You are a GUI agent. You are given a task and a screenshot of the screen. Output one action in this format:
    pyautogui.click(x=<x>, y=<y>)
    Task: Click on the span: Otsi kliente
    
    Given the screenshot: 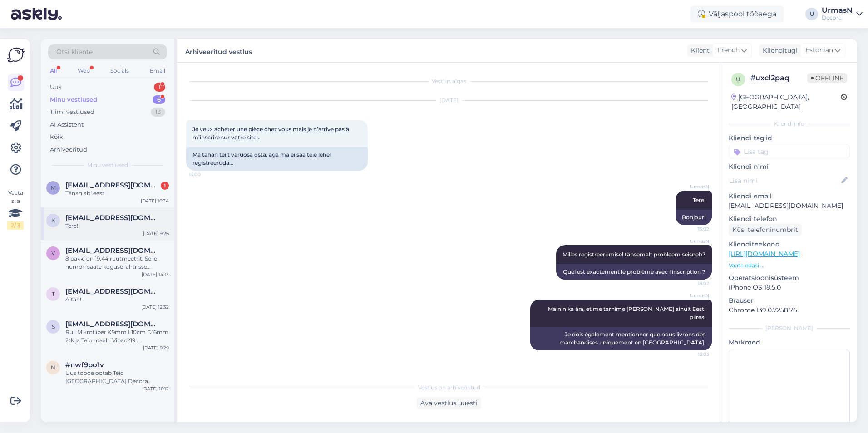 What is the action you would take?
    pyautogui.click(x=74, y=52)
    